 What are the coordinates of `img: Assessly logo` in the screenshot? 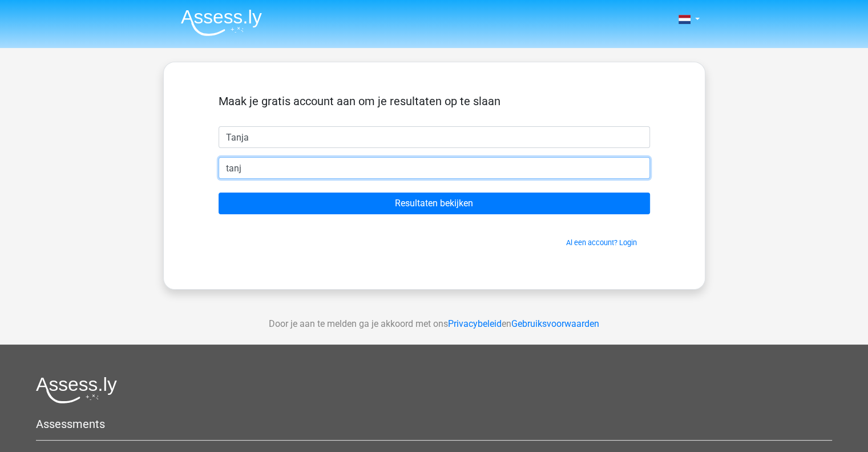 It's located at (76, 390).